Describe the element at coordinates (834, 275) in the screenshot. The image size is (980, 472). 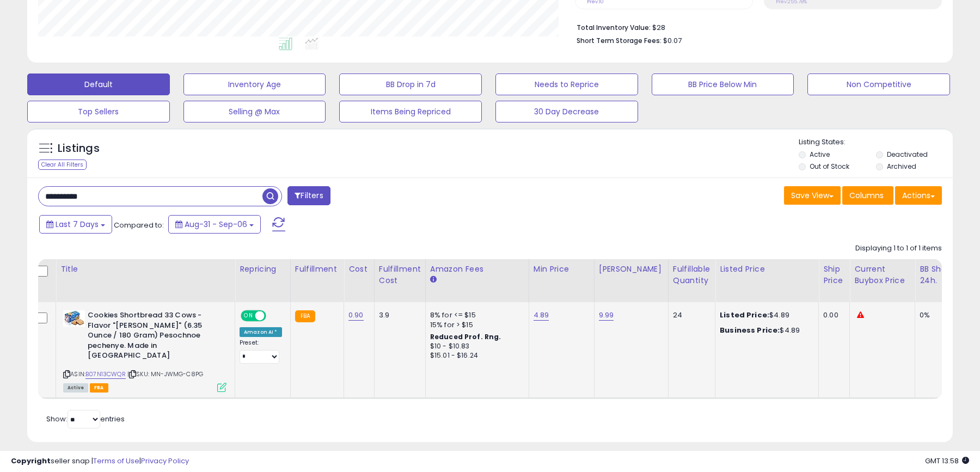
I see `div: Ship Price` at that location.